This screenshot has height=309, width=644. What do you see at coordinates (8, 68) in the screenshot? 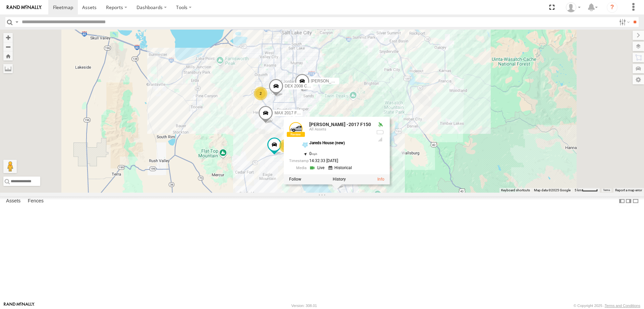
I see `label: Measure` at bounding box center [8, 68].